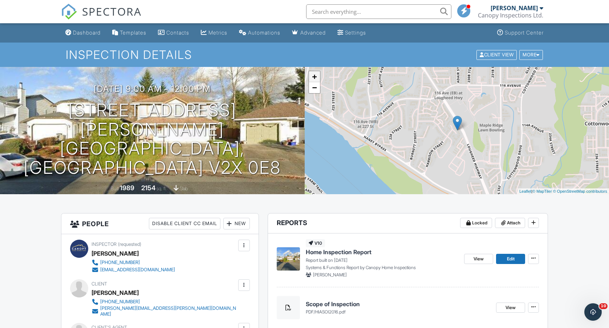 Image resolution: width=609 pixels, height=328 pixels. Describe the element at coordinates (542, 191) in the screenshot. I see `a: © MapTiler` at that location.